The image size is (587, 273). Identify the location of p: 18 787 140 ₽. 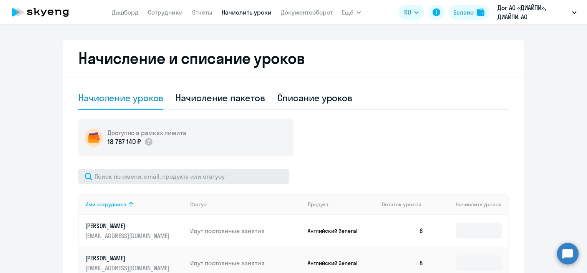
(124, 142).